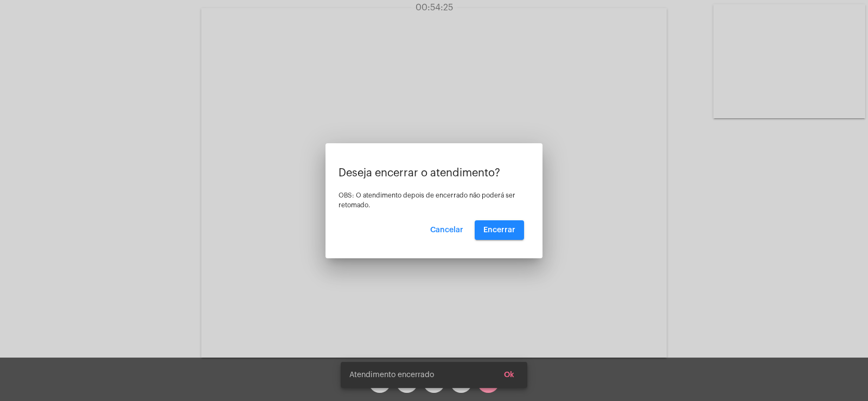 Image resolution: width=868 pixels, height=401 pixels. What do you see at coordinates (447, 230) in the screenshot?
I see `button: Cancelar` at bounding box center [447, 230].